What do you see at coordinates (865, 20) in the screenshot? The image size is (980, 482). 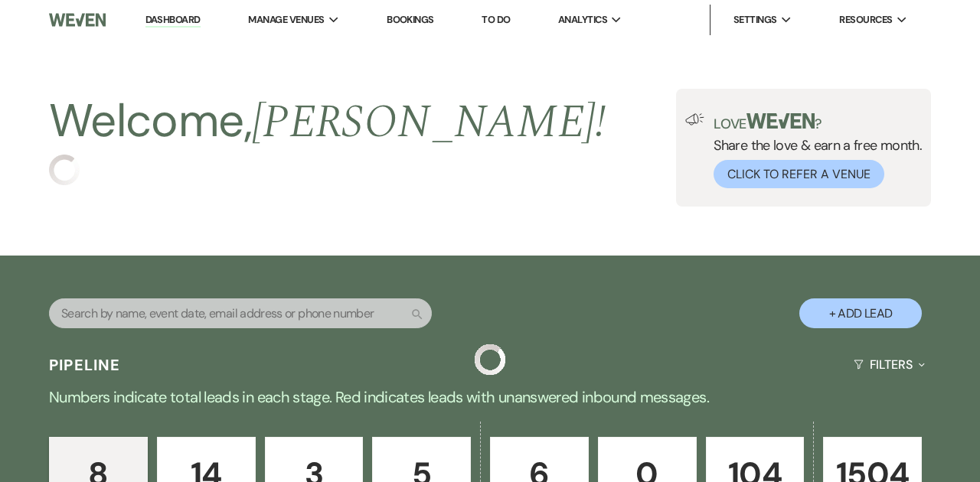 I see `span: Resources` at bounding box center [865, 20].